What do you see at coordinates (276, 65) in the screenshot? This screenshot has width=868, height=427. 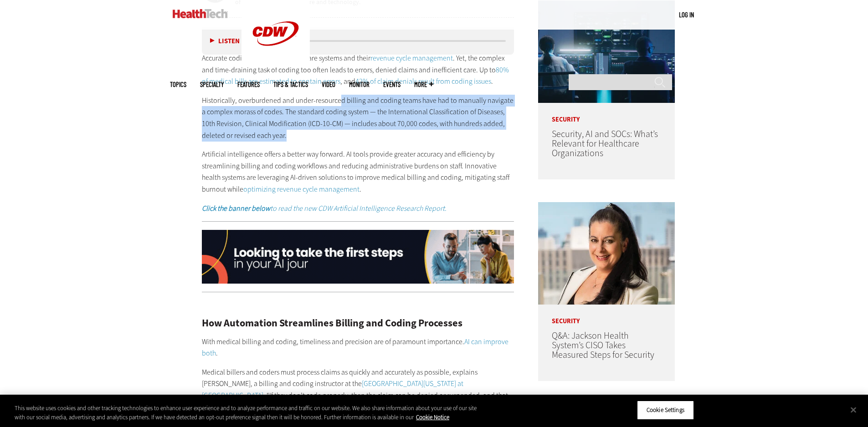 I see `a: CDW` at bounding box center [276, 65].